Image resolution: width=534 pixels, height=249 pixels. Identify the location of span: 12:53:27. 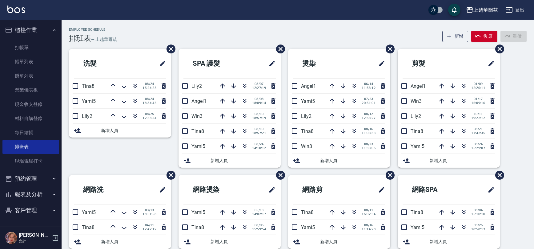
(368, 118).